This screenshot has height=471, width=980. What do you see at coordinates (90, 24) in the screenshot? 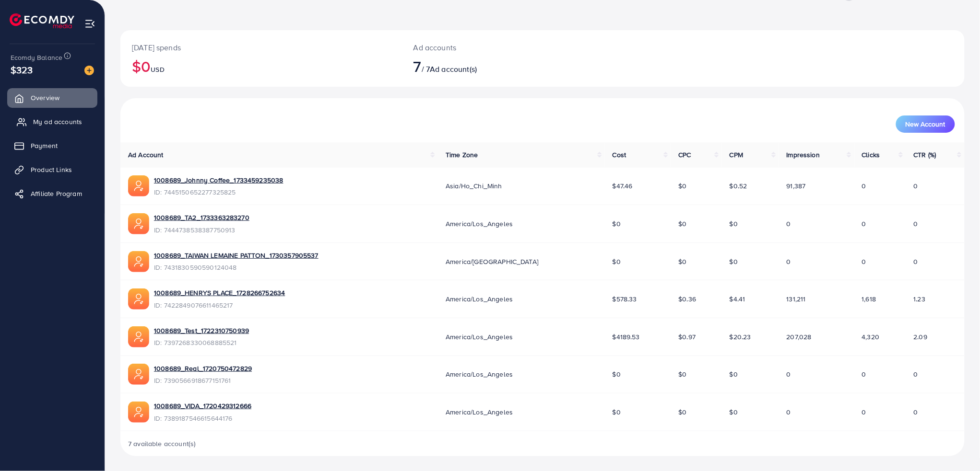
I see `img: menu` at bounding box center [90, 24].